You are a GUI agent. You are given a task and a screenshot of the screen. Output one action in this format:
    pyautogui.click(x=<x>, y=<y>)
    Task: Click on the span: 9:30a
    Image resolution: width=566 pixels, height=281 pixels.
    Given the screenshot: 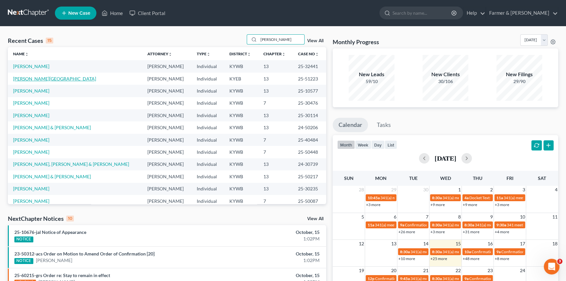 What is the action you would take?
    pyautogui.click(x=501, y=225)
    